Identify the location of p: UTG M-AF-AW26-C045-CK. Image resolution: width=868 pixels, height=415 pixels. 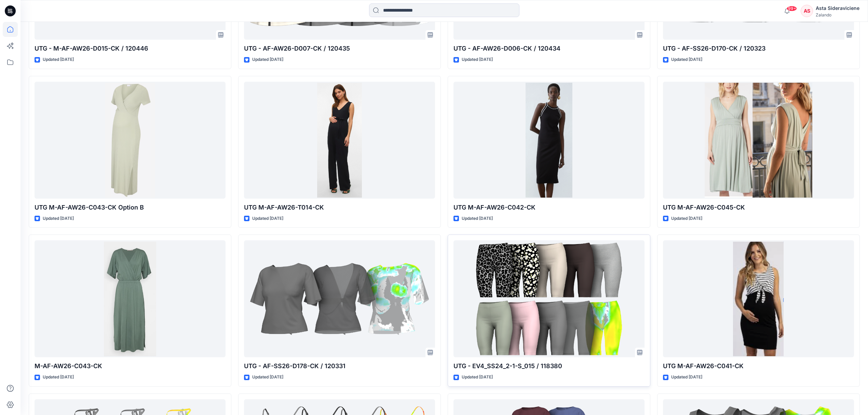
(758, 208).